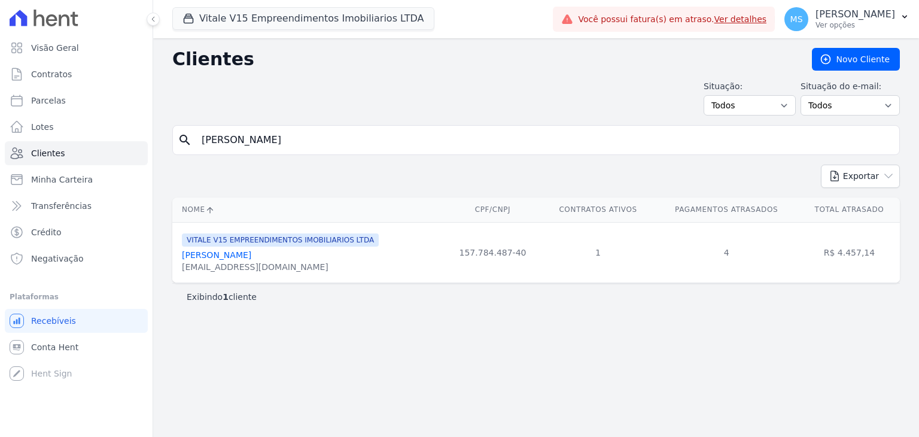  Describe the element at coordinates (855, 59) in the screenshot. I see `a: Novo Cliente` at that location.